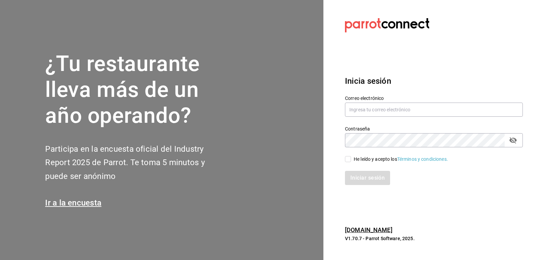 The image size is (539, 260). What do you see at coordinates (434, 110) in the screenshot?
I see `input: Ingresa tu correo electrónico` at bounding box center [434, 110].